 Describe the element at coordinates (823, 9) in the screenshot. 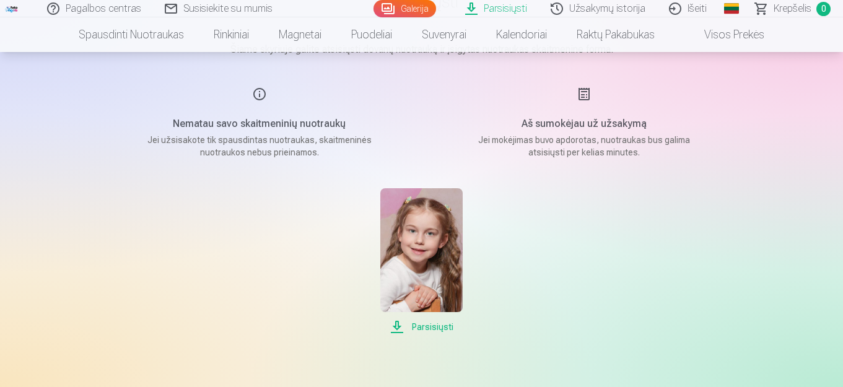

I see `span: 0` at that location.